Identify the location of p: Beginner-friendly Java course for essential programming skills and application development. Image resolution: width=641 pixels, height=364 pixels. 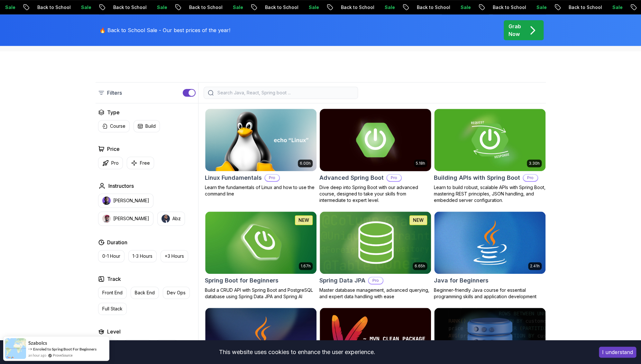
(490, 294).